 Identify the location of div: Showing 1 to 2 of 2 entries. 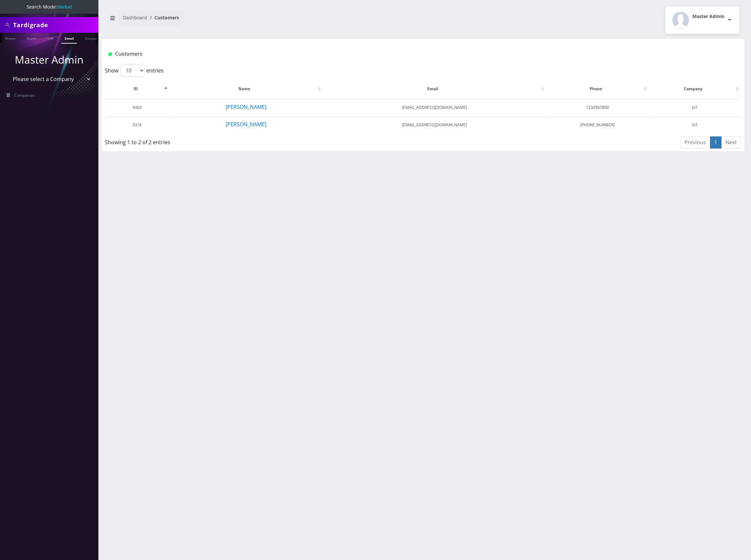
(234, 141).